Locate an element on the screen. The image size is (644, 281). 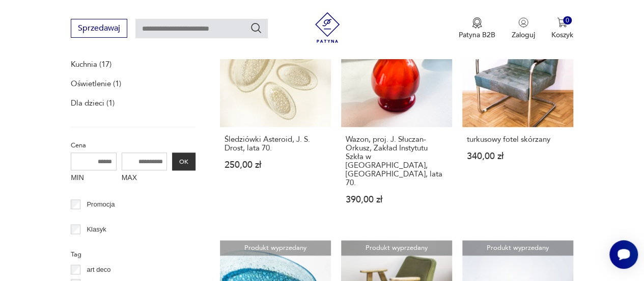
p: Patyna B2B is located at coordinates (477, 35).